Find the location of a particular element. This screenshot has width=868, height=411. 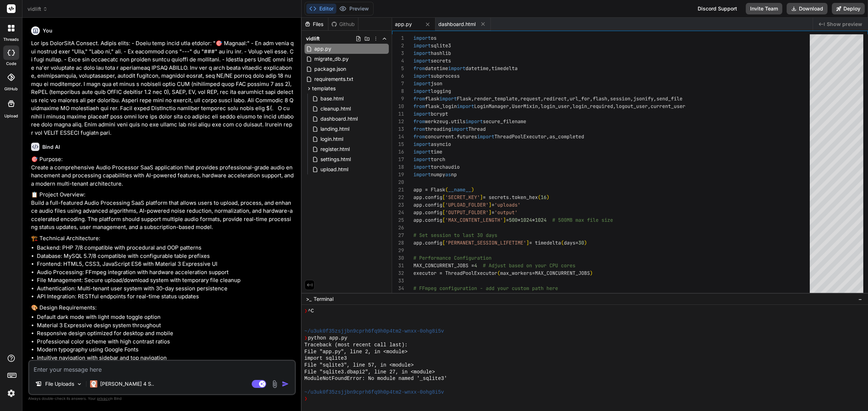

span: MAX_CONCURRENT_JOBS = is located at coordinates (444, 265).